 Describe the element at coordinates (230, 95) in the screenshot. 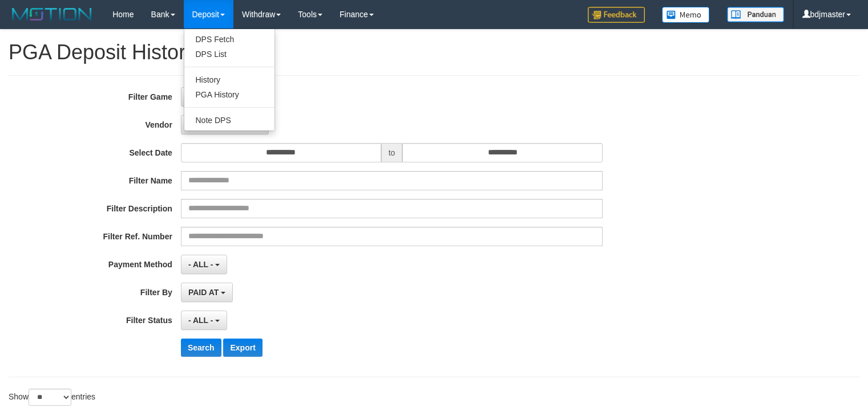

I see `a: PGA History` at that location.